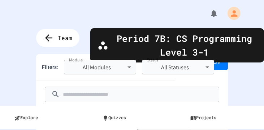  I want to click on label: Status, so click(153, 60).